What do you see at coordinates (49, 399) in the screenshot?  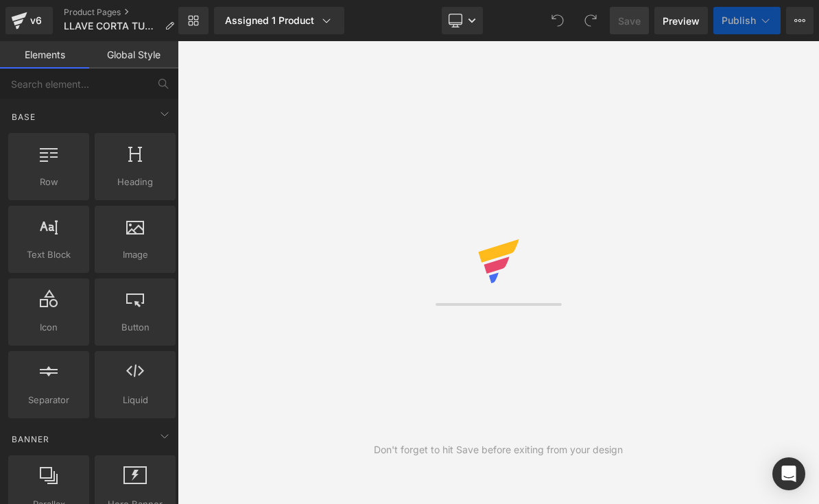 I see `span: Separator` at bounding box center [49, 399].